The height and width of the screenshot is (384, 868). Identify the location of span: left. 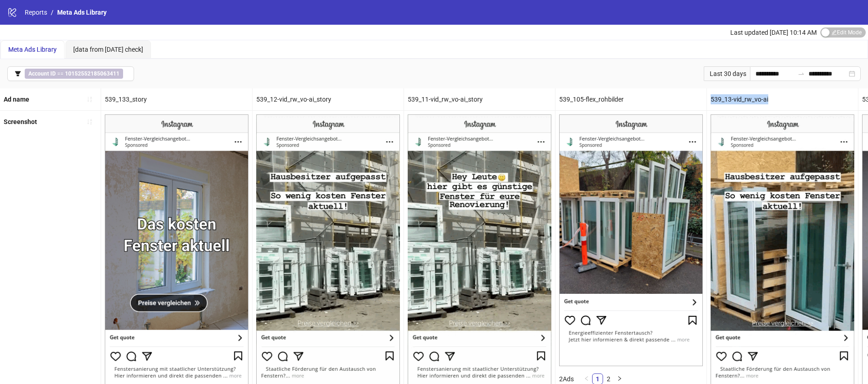
(587, 379).